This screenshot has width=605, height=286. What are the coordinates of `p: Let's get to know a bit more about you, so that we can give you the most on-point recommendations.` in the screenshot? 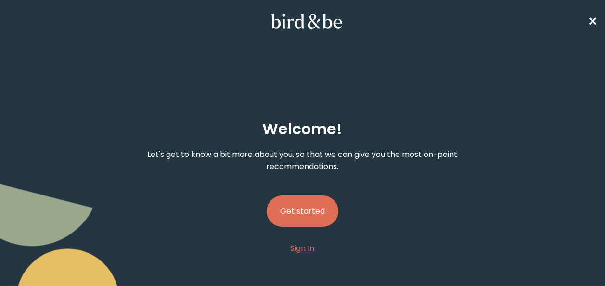 It's located at (302, 160).